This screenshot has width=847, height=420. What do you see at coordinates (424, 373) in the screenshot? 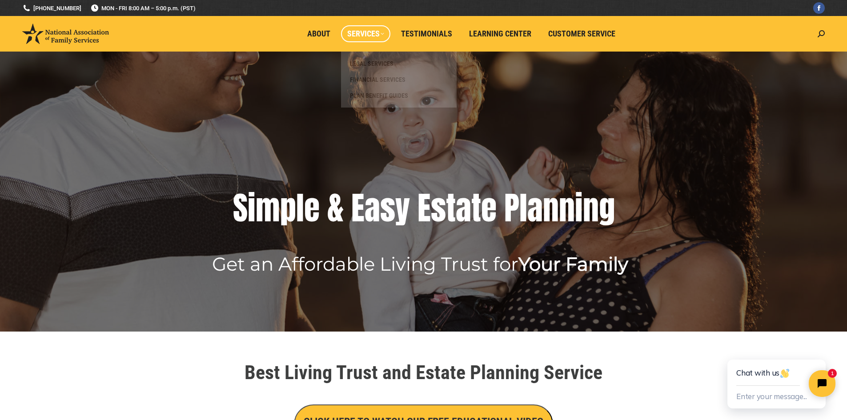
I see `h1: Best Living Trust and Estate Planning Service` at bounding box center [424, 373].